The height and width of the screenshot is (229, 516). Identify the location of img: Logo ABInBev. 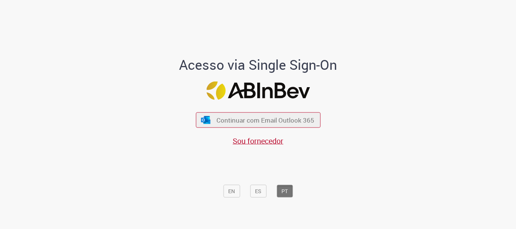
(258, 91).